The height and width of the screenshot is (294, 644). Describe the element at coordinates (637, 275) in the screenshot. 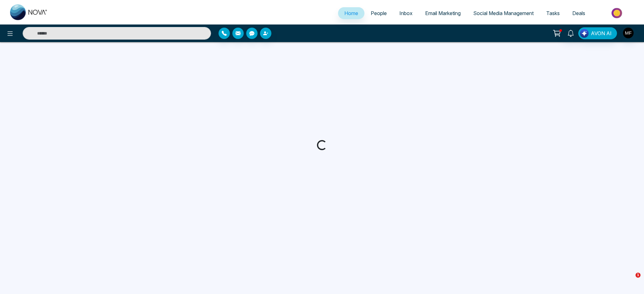

I see `span: 1` at that location.